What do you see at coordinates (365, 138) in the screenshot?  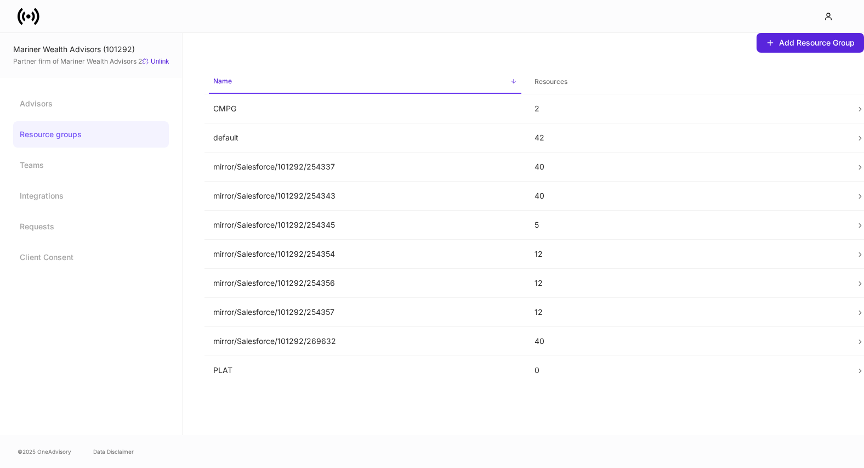 I see `p: default` at bounding box center [365, 138].